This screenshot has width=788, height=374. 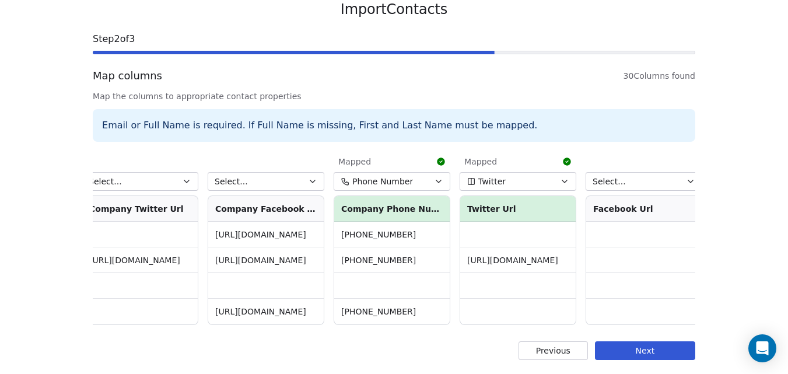 What do you see at coordinates (394, 39) in the screenshot?
I see `span: Step 2 of 3` at bounding box center [394, 39].